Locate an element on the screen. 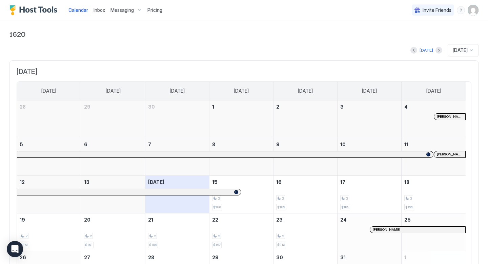  span: 20 is located at coordinates (87, 219).